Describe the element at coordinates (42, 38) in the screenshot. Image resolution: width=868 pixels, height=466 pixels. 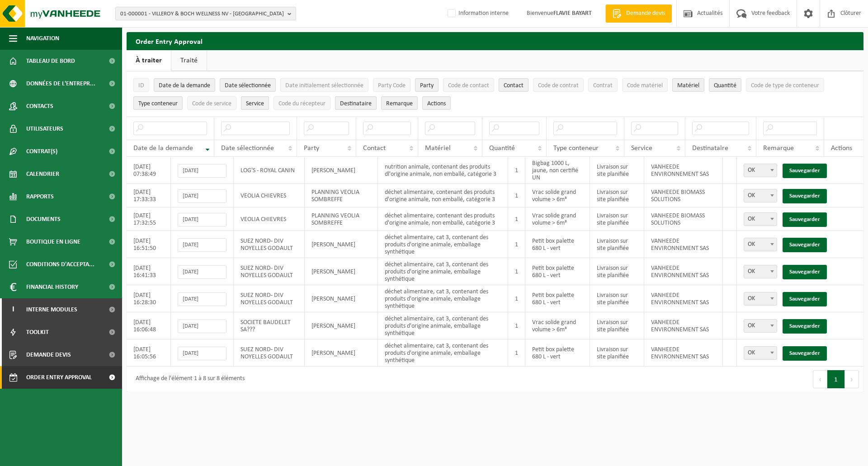
I see `span: Navigation` at that location.